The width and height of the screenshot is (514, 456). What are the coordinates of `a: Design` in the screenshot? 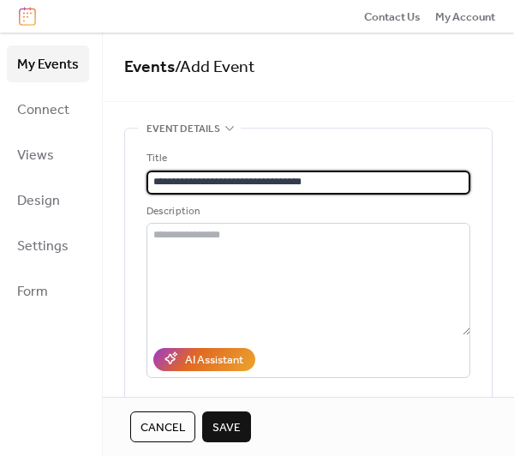 It's located at (48, 200).